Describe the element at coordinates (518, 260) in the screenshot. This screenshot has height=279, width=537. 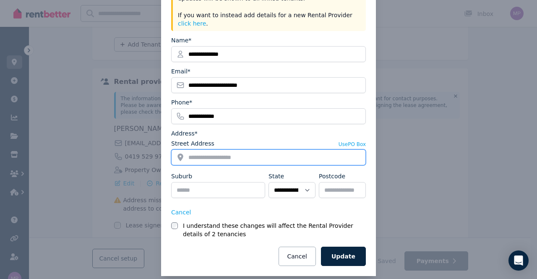
I see `div: Open Intercom Messenger` at that location.